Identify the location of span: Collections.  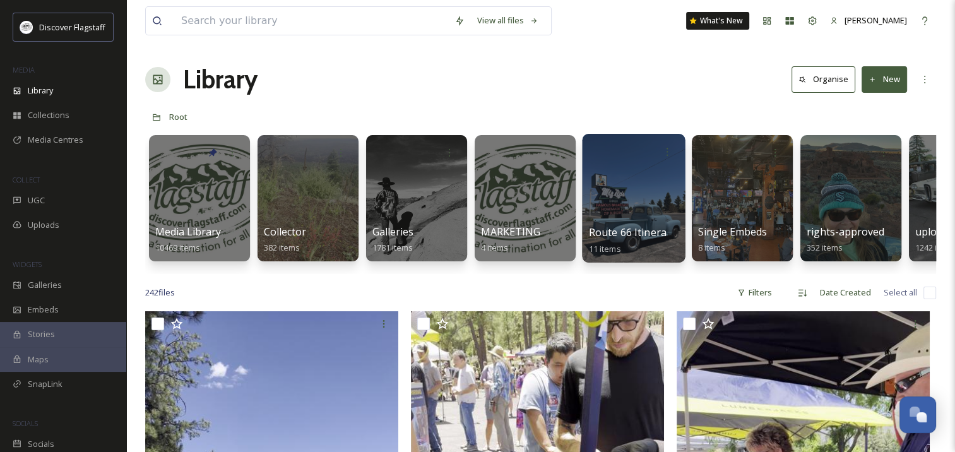
(49, 115).